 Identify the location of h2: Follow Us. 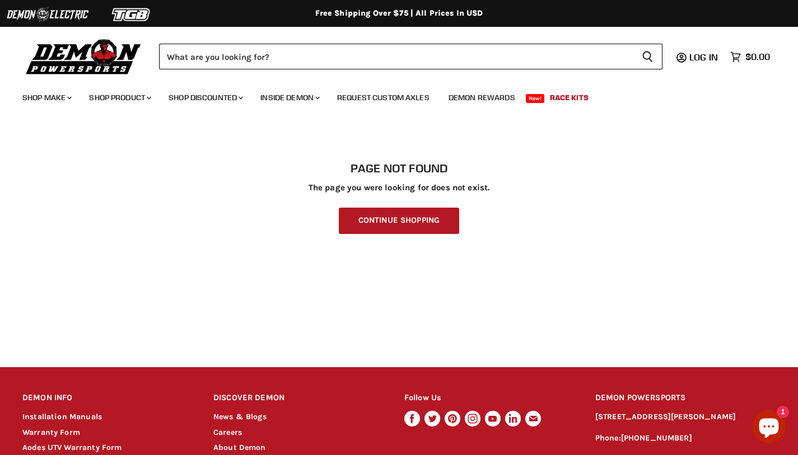
(489, 398).